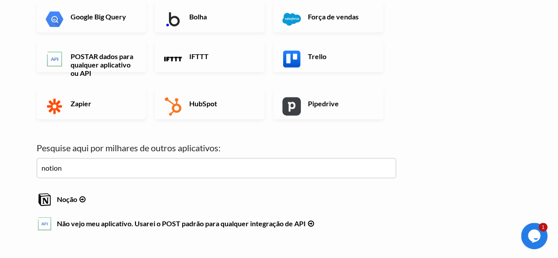  What do you see at coordinates (98, 16) in the screenshot?
I see `font: Google Big Query` at bounding box center [98, 16].